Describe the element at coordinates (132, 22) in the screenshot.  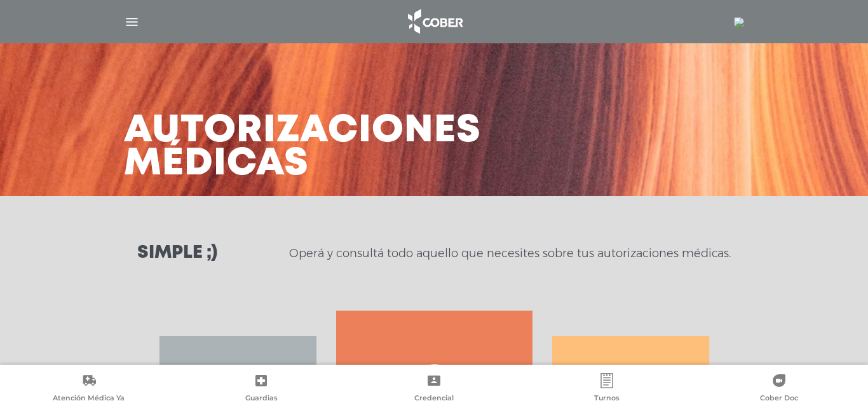
I see `img: Cober_menu-lines-white.svg` at that location.